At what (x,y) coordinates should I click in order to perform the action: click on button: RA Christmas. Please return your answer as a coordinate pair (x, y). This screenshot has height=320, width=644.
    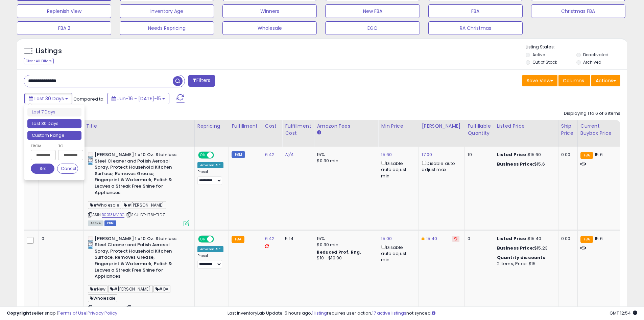
    Looking at the image, I should click on (476, 28).